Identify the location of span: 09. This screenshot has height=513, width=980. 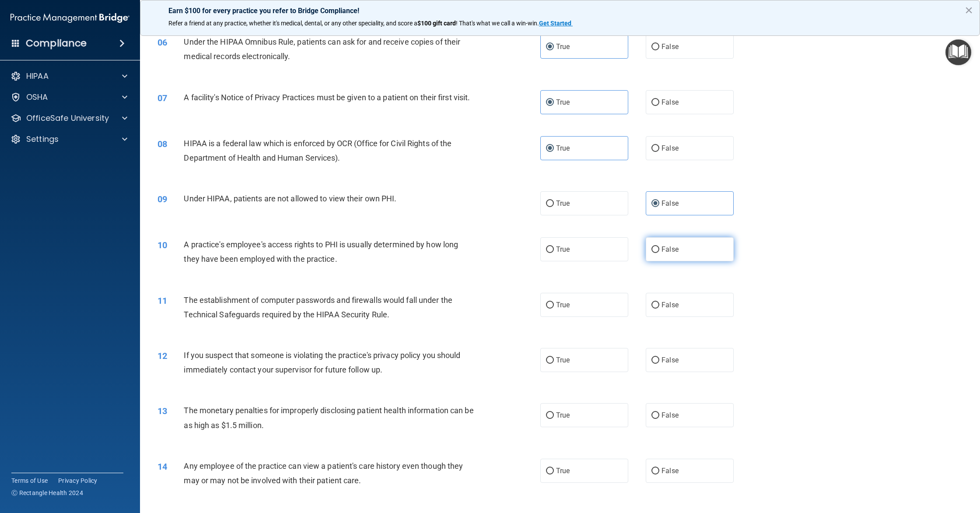
(162, 199).